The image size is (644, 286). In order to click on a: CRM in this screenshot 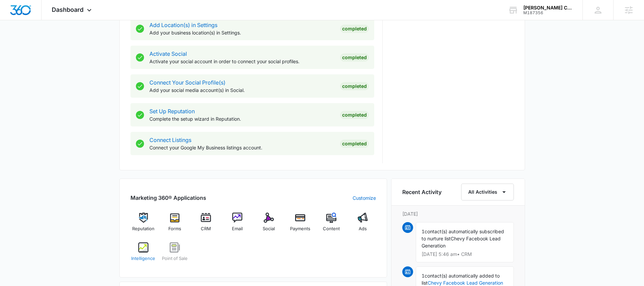, I will do `click(206, 225)`.